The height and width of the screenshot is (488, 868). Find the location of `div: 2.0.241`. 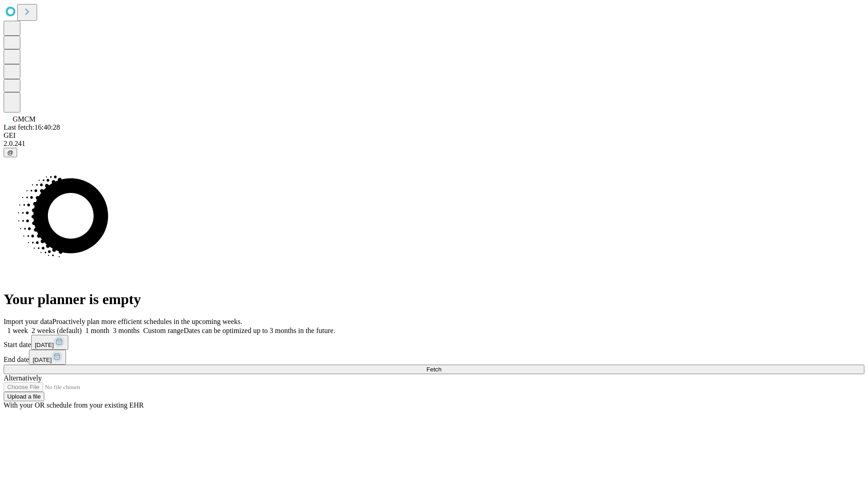

div: 2.0.241 is located at coordinates (434, 144).